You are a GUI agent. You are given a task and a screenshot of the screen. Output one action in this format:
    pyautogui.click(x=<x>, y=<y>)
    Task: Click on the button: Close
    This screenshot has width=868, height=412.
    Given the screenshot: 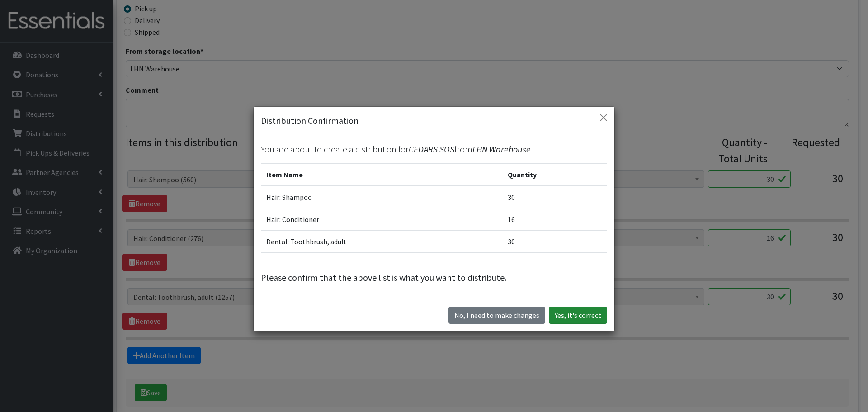 What is the action you would take?
    pyautogui.click(x=603, y=117)
    